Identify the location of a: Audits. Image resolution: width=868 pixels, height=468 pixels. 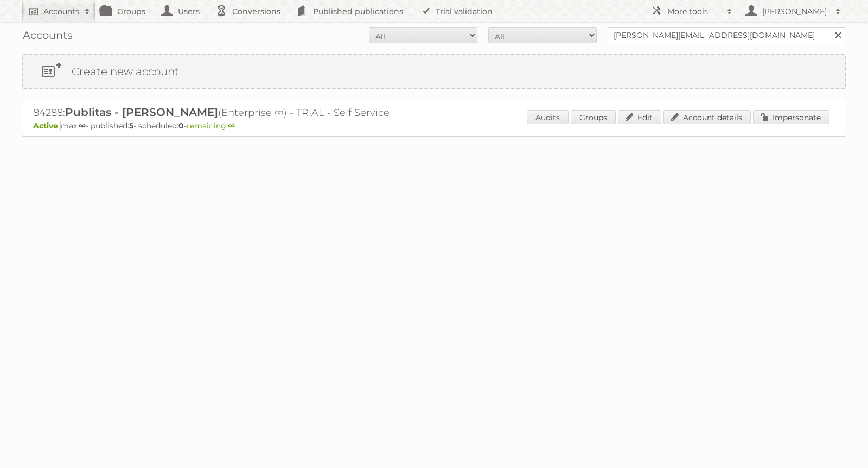
(548, 117).